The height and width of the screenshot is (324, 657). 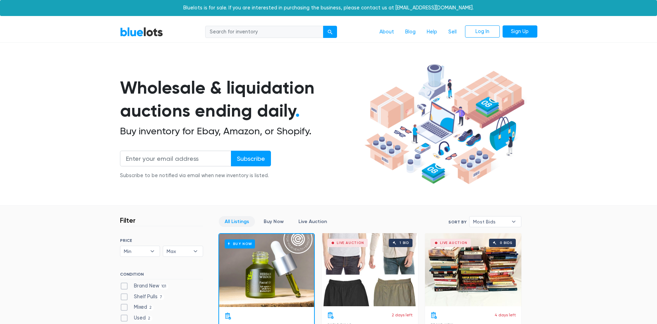 What do you see at coordinates (505, 315) in the screenshot?
I see `p: 4 days left` at bounding box center [505, 315].